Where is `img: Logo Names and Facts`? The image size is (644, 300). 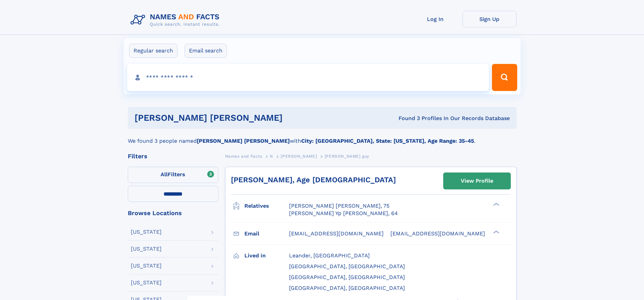
img: Logo Names and Facts is located at coordinates (176, 20).